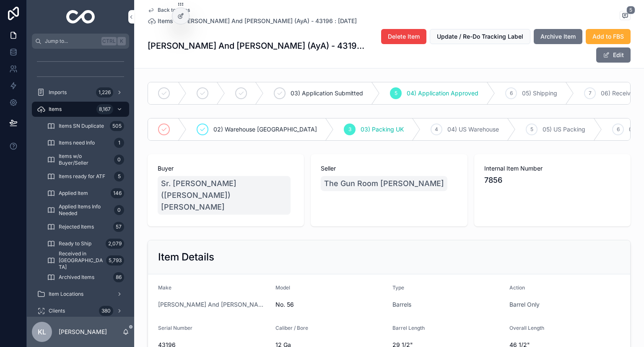 The image size is (644, 347). I want to click on span: Seller, so click(388, 168).